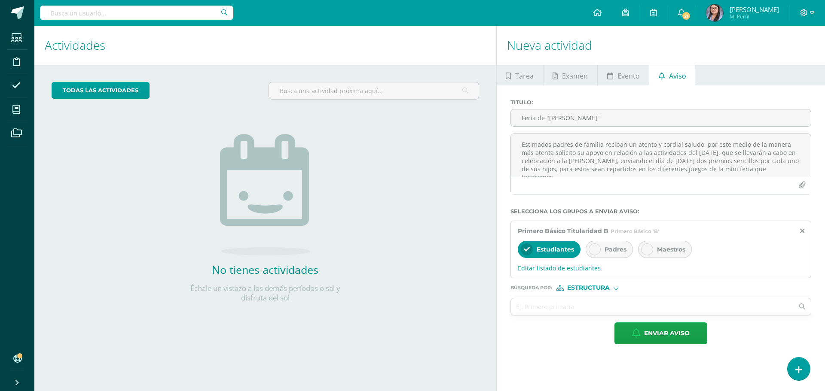 The width and height of the screenshot is (825, 391). I want to click on input: Busca una actividad próxima aquí..., so click(373, 91).